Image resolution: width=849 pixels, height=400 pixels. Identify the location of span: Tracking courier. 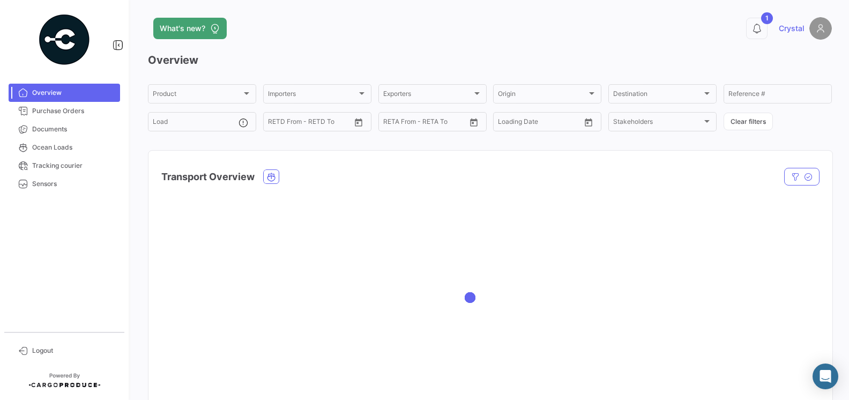
(74, 166).